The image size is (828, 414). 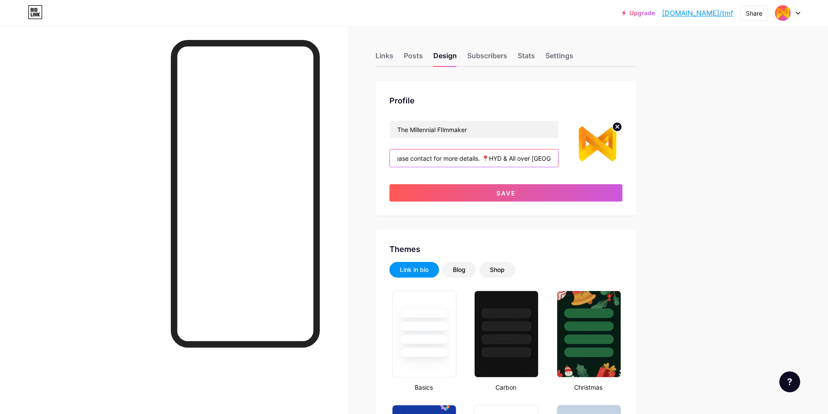 I want to click on a: Upgrade, so click(x=639, y=13).